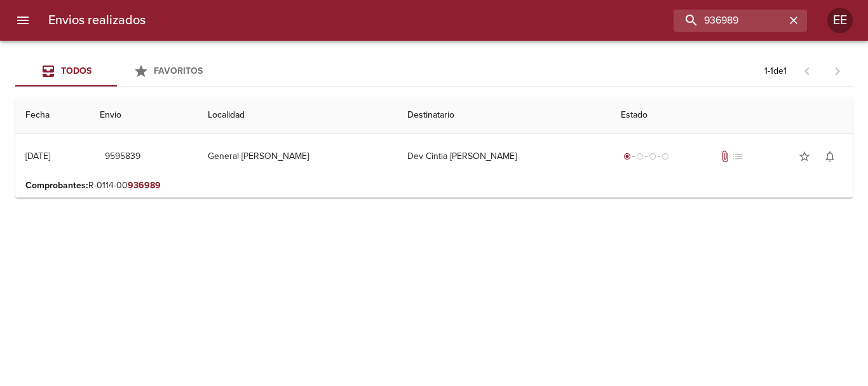 This screenshot has width=868, height=386. Describe the element at coordinates (646, 156) in the screenshot. I see `div: Generado` at that location.